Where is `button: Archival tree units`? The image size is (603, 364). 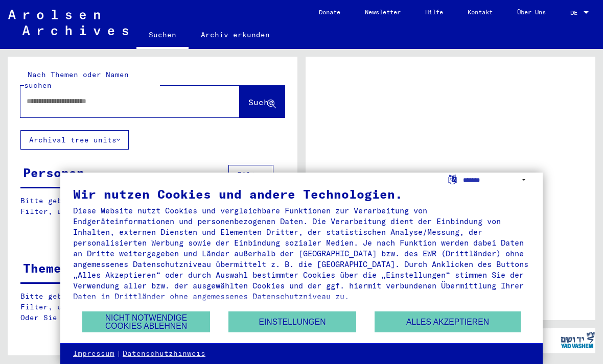
button: Archival tree units is located at coordinates (74, 140).